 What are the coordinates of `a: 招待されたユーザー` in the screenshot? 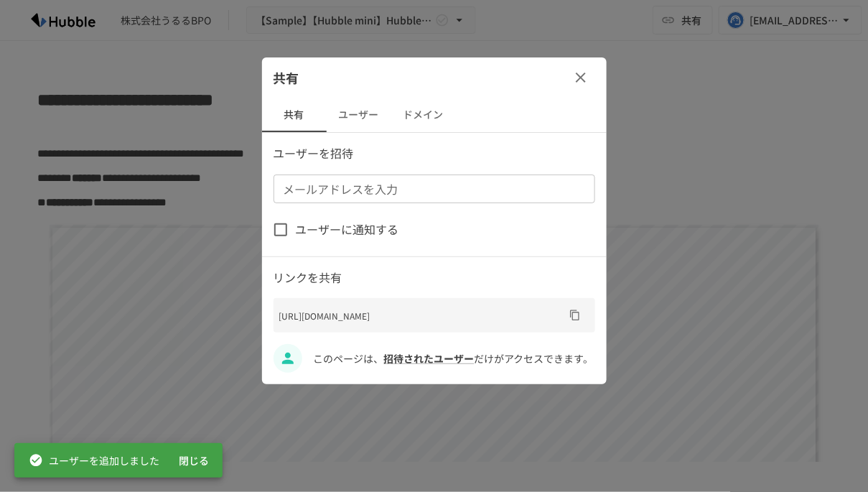 It's located at (429, 359).